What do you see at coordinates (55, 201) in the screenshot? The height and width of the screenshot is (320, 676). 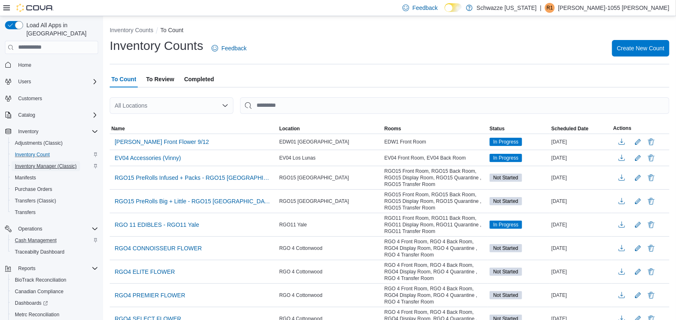 I see `span: Transfers (Classic)` at bounding box center [55, 201].